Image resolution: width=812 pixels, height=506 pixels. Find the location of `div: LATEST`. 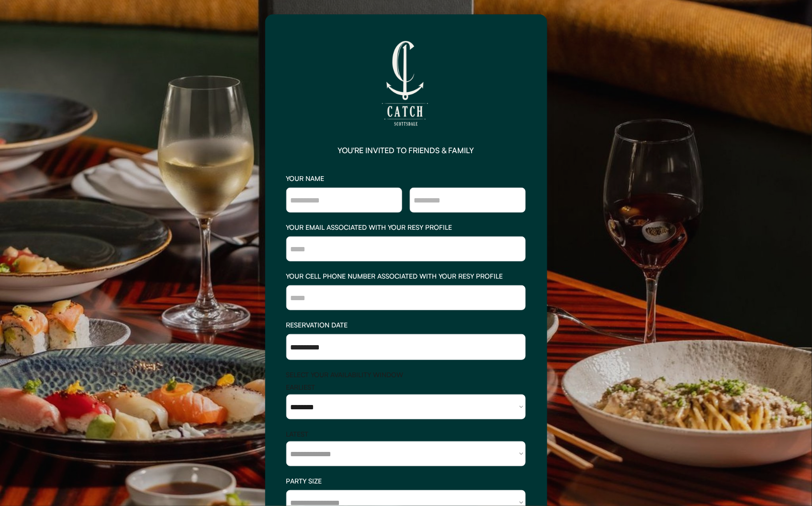

div: LATEST is located at coordinates (406, 434).